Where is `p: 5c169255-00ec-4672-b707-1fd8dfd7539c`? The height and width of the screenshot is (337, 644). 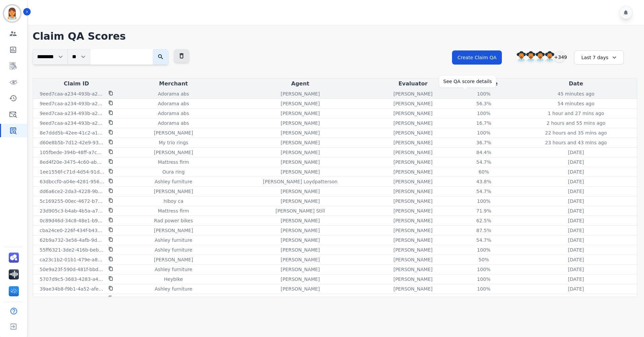 p: 5c169255-00ec-4672-b707-1fd8dfd7539c is located at coordinates (72, 201).